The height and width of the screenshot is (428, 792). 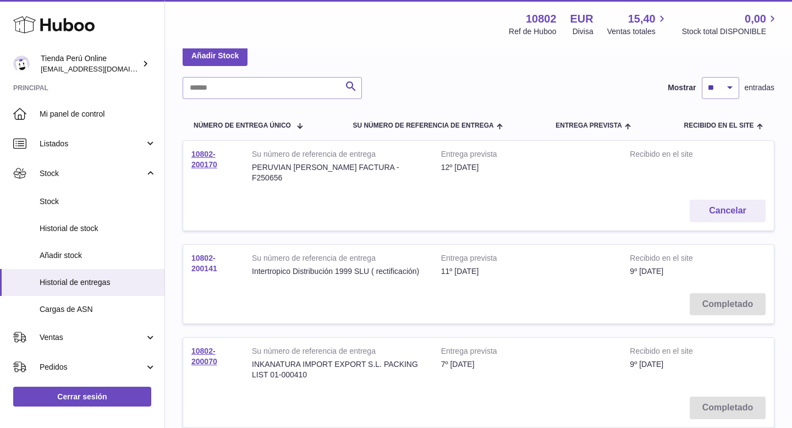 I want to click on span: Añadir stock, so click(x=98, y=255).